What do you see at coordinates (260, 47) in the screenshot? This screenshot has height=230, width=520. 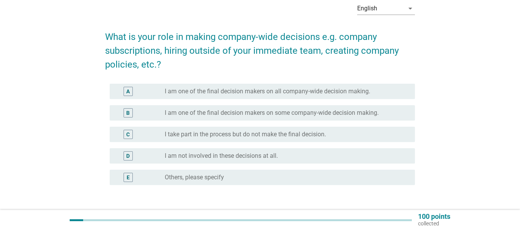 I see `h2: What is your role in making company-wide decisions e.g. company subscriptions, hiring outside of ...` at bounding box center [260, 47].